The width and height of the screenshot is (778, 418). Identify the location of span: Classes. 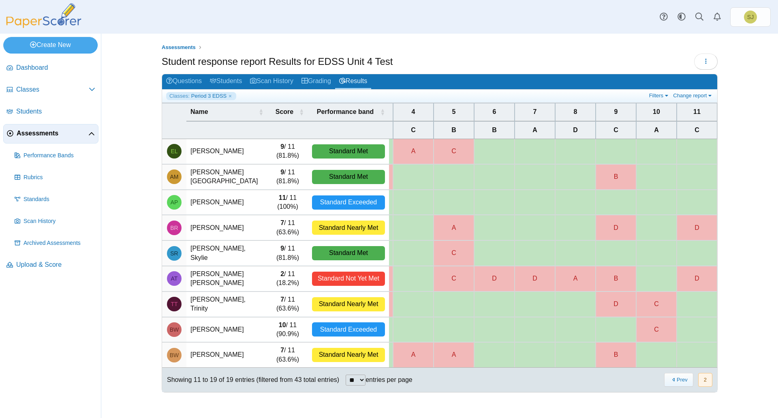
(52, 90).